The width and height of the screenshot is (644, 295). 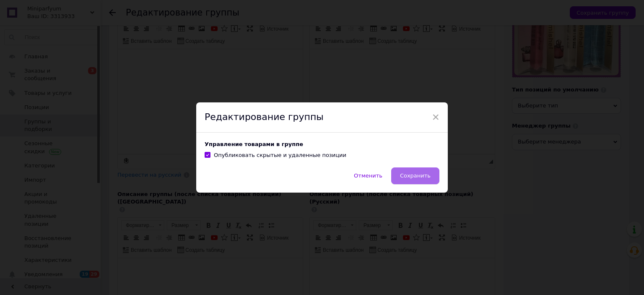 What do you see at coordinates (92, 13) in the screenshot?
I see `body: Визуальный текстовый редактор, DC967EB7-9848-4A5C-934E-77D955C321C5` at bounding box center [92, 13].